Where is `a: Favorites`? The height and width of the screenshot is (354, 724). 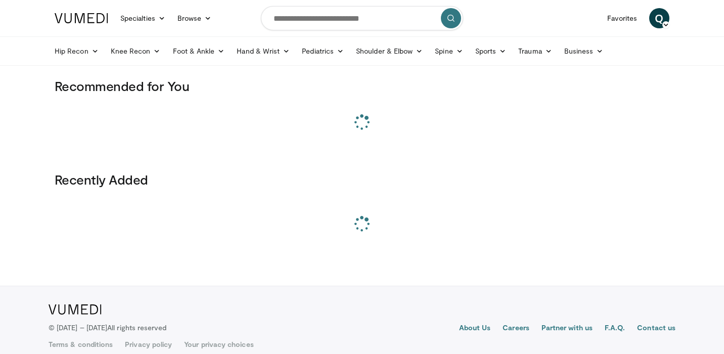 a: Favorites is located at coordinates (622, 18).